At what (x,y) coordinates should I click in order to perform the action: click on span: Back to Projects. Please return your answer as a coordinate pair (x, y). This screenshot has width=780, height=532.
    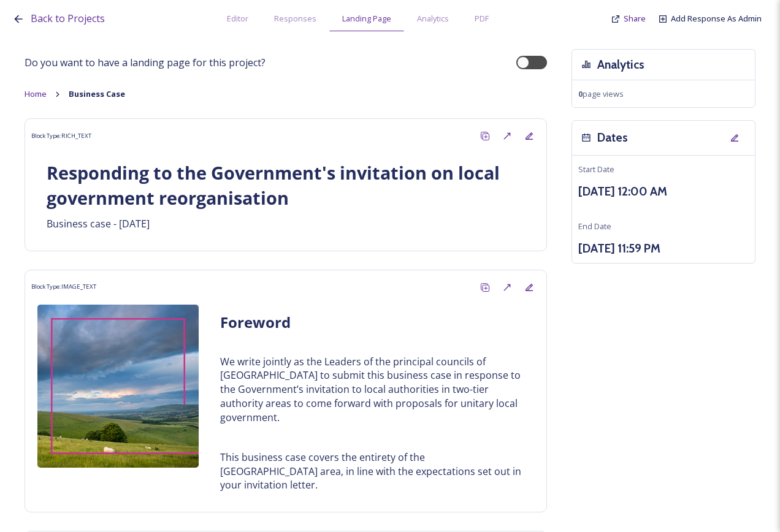
    Looking at the image, I should click on (67, 19).